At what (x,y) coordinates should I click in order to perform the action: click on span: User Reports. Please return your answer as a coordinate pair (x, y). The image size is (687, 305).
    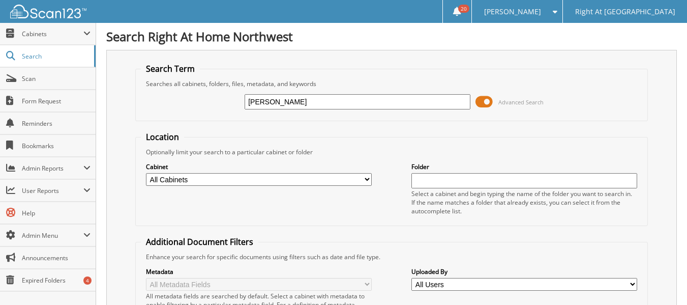
    Looking at the image, I should click on (52, 190).